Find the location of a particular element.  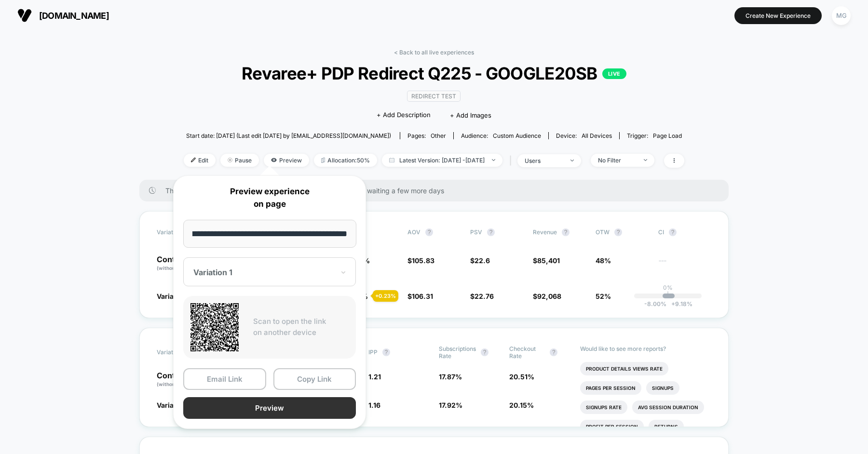

span: + Add Description is located at coordinates (404, 116).